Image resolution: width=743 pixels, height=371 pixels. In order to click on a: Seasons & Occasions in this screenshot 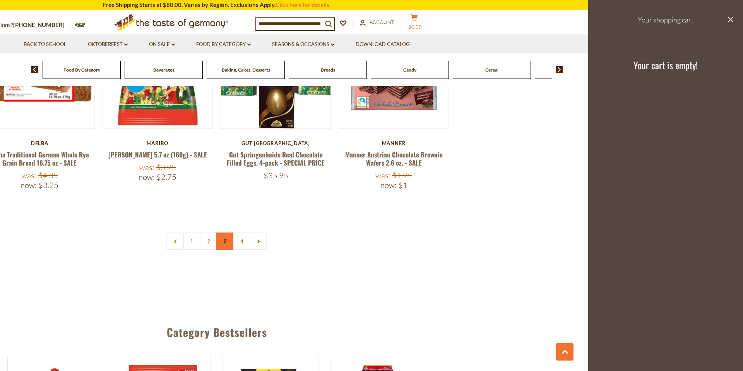, I will do `click(303, 44)`.